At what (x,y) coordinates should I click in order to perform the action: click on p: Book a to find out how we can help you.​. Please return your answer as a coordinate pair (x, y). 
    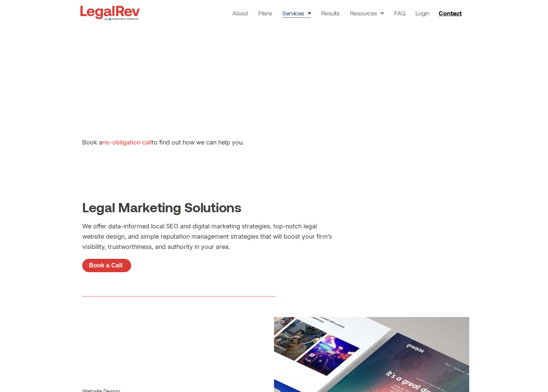
    Looking at the image, I should click on (235, 142).